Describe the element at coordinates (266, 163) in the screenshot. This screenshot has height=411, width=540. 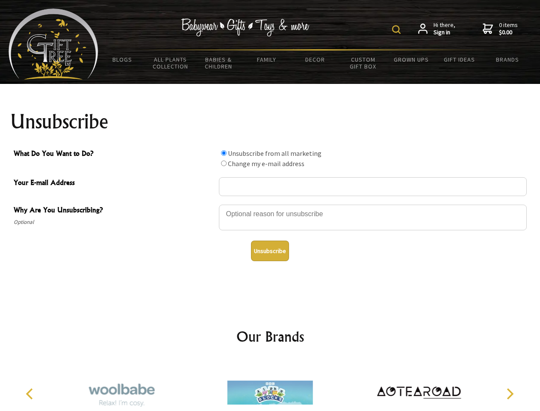
I see `label: Change my e-mail address` at that location.